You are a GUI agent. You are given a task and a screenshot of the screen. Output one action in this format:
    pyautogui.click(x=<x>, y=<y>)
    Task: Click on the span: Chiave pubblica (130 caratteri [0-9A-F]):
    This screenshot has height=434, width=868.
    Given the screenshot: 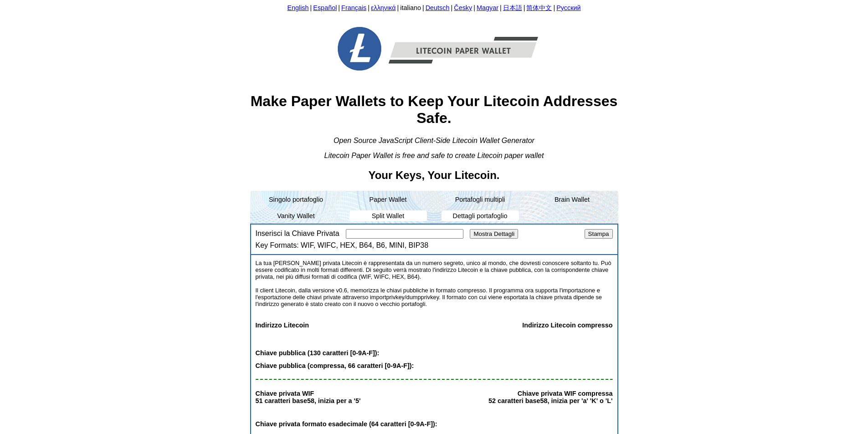 What is the action you would take?
    pyautogui.click(x=434, y=353)
    